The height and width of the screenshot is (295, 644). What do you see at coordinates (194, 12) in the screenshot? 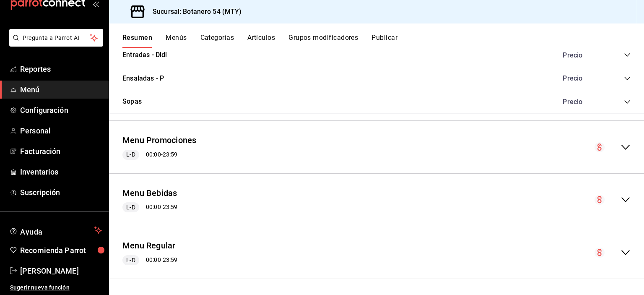
I see `h3: Sucursal: Botanero 54 (MTY)` at bounding box center [194, 12].